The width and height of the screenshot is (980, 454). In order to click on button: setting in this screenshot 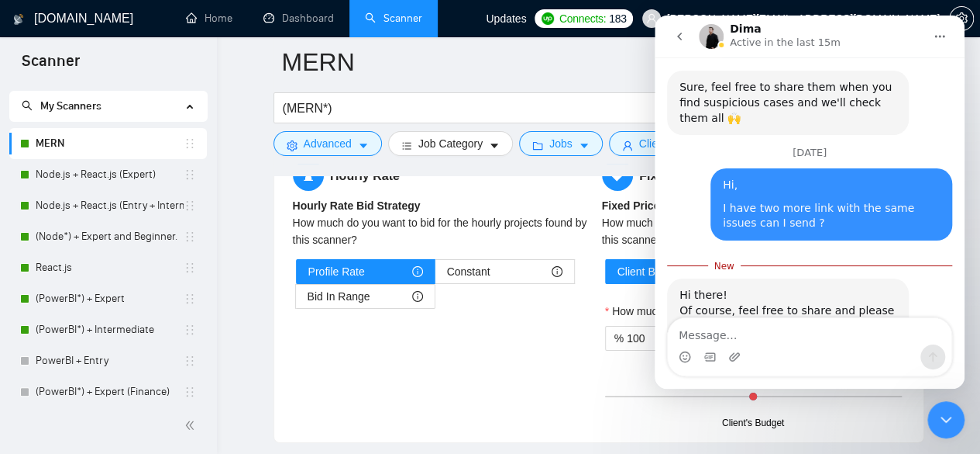, I will do `click(962, 18)`.